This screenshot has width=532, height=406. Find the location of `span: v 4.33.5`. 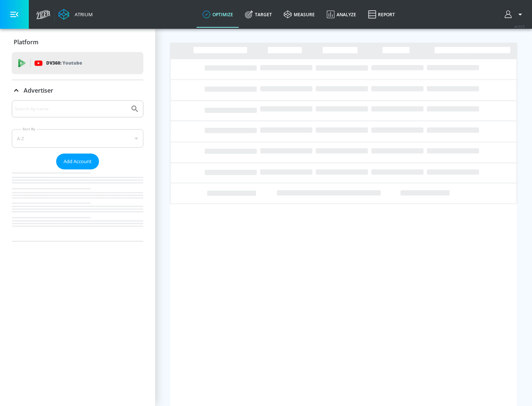

span: v 4.33.5 is located at coordinates (520, 26).